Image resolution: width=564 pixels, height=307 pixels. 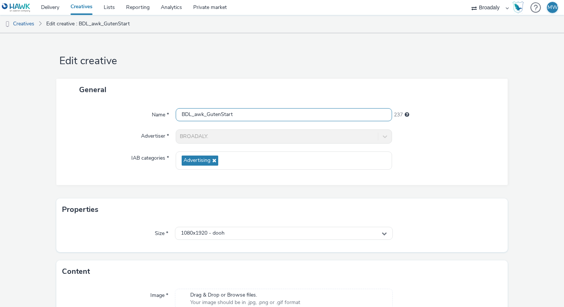 I want to click on span: Advertising, so click(x=197, y=160).